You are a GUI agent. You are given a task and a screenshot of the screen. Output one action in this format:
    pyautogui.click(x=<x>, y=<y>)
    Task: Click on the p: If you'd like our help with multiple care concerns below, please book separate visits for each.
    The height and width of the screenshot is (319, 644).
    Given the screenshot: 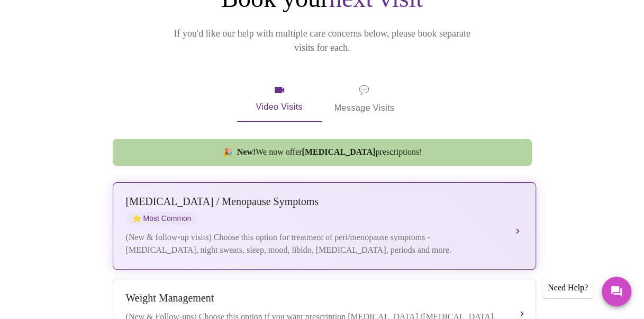 What is the action you would take?
    pyautogui.click(x=322, y=41)
    